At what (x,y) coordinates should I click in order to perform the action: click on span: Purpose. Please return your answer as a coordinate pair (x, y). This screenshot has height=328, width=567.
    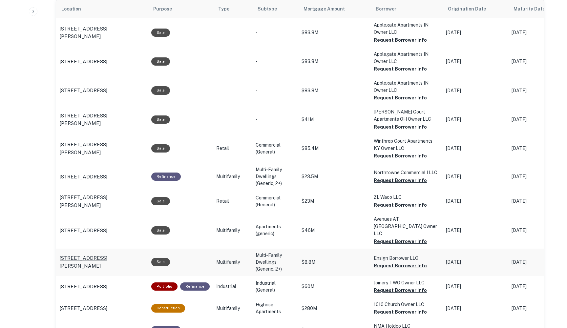
    Looking at the image, I should click on (167, 9).